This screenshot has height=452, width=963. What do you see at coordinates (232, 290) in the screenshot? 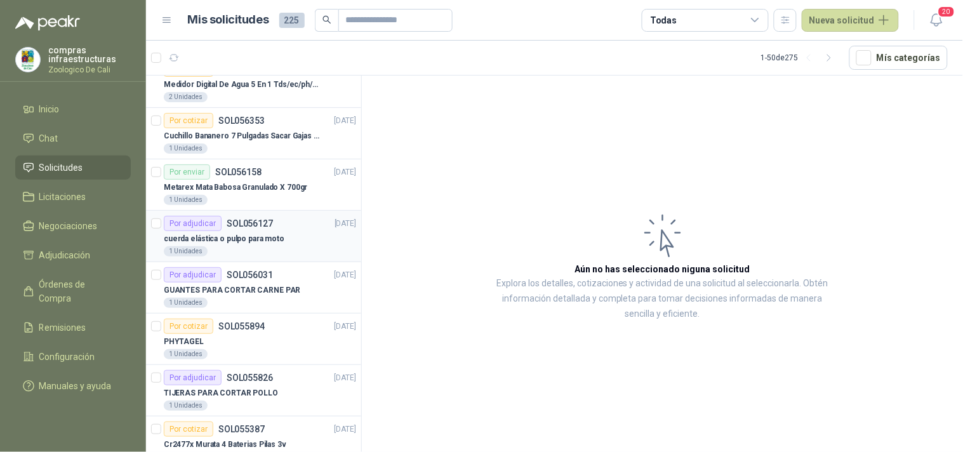
I see `p: GUANTES PARA CORTAR CARNE PAR` at bounding box center [232, 290].